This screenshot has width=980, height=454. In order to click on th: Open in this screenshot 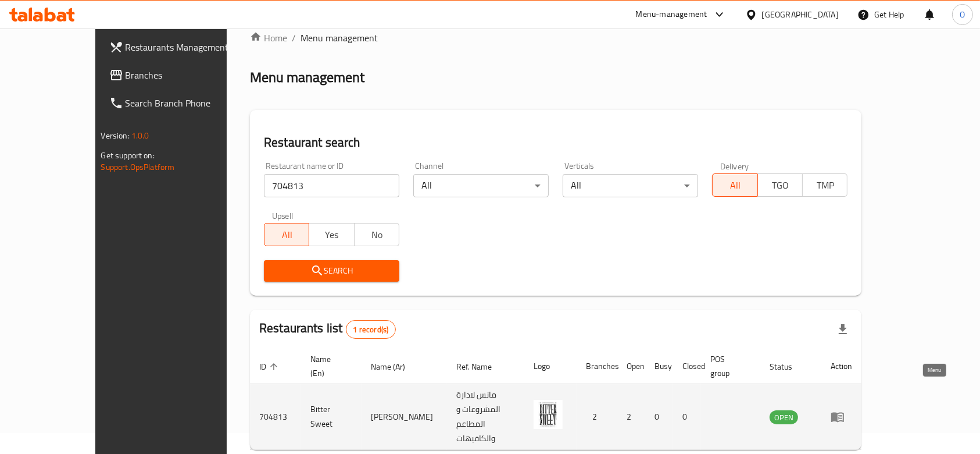, I will do `click(631, 366)`.